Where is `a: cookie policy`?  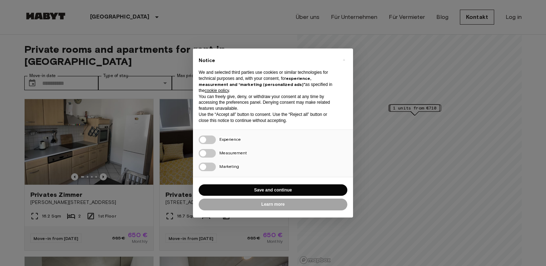
a: cookie policy is located at coordinates (217, 91).